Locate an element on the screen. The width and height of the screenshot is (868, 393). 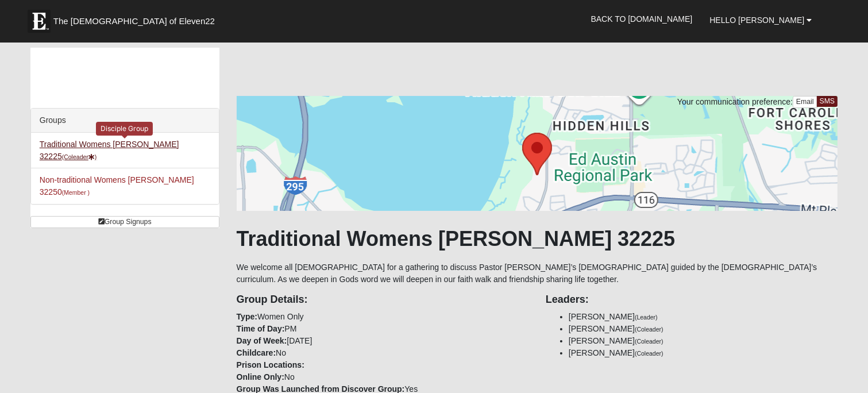
img: Eleven22 logo is located at coordinates (39, 21).